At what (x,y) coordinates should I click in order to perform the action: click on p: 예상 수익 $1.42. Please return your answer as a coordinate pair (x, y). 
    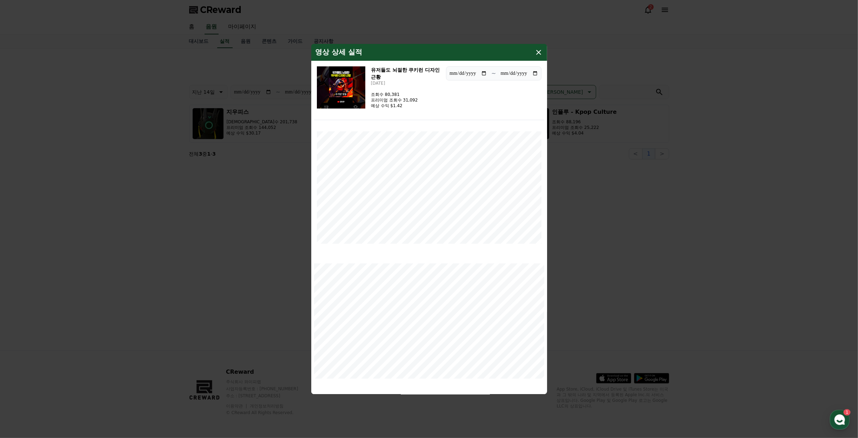
    Looking at the image, I should click on (395, 106).